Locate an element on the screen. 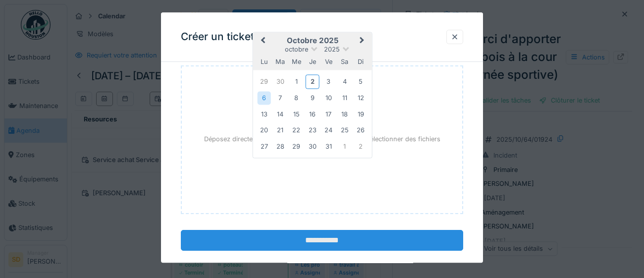  div: Choose mardi 21 octobre 2025 is located at coordinates (280, 131).